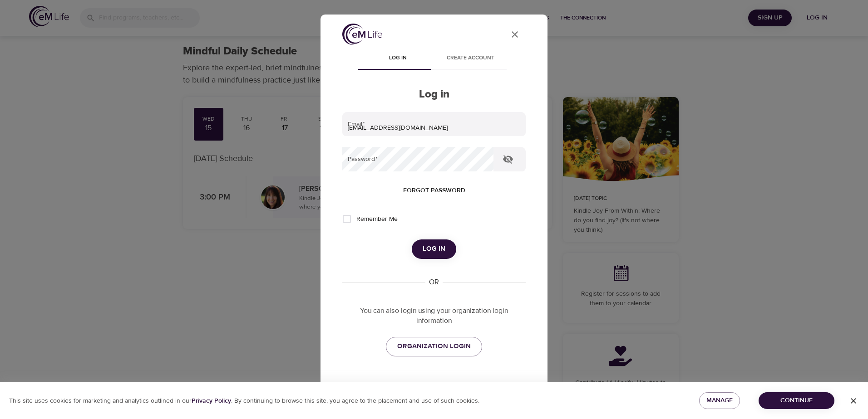 This screenshot has height=419, width=868. I want to click on span: Manage, so click(719, 401).